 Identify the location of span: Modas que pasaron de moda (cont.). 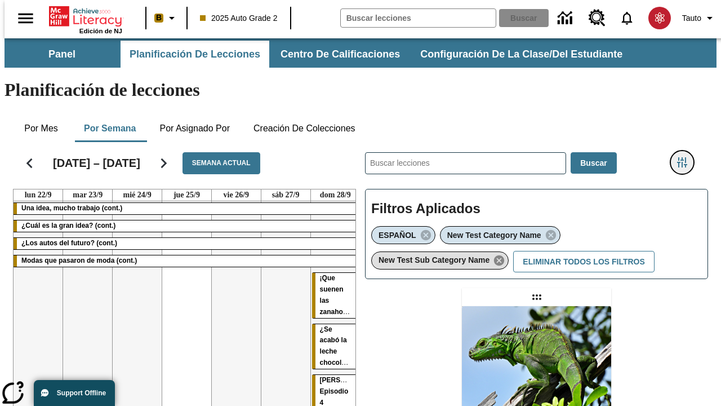
(79, 260).